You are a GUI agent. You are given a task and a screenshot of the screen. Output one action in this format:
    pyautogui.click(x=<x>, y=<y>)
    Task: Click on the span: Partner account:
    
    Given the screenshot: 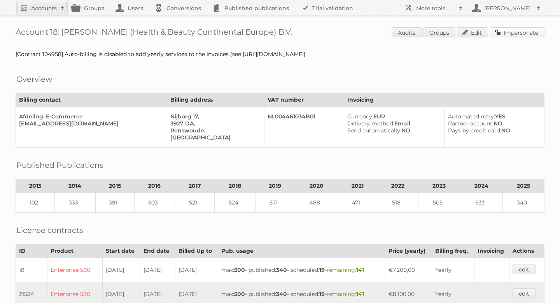 What is the action you would take?
    pyautogui.click(x=471, y=123)
    